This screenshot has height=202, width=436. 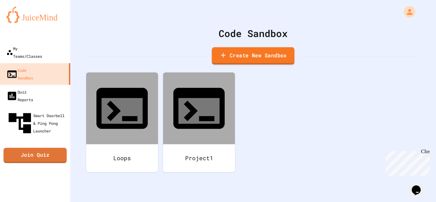 I want to click on div: My Teams/Classes, so click(x=24, y=52).